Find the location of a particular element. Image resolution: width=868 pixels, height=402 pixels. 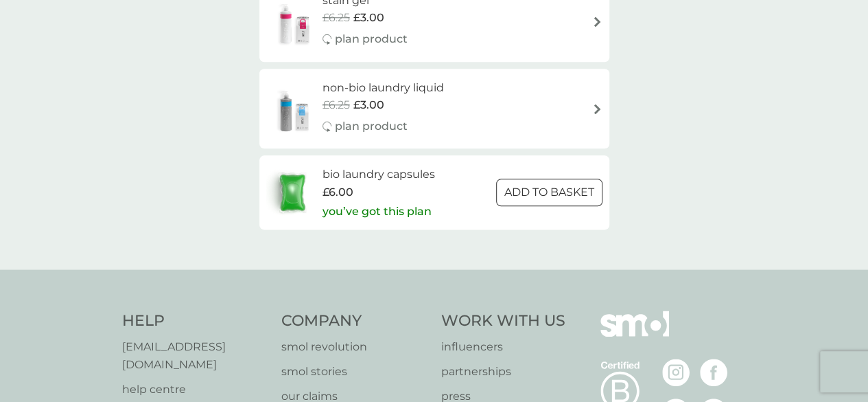

p: help centre is located at coordinates (195, 389).